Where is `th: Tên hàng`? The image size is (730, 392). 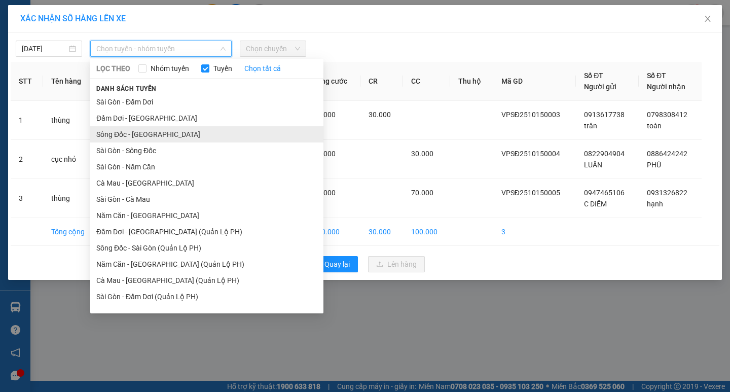
th: Tên hàng is located at coordinates (70, 81).